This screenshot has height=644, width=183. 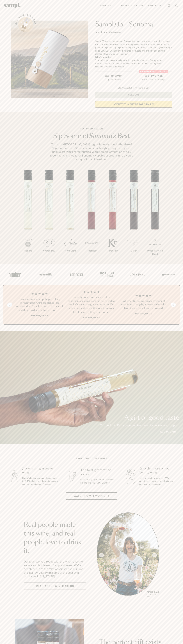 What do you see at coordinates (46, 274) in the screenshot?
I see `img: Artboard_6_04f9a106-072f-468a-bdd7-f11783b05722_x450.png` at bounding box center [46, 274].